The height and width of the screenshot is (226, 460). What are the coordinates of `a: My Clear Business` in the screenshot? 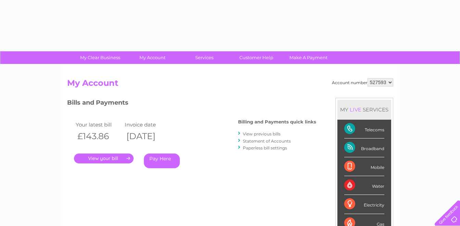 It's located at (100, 58).